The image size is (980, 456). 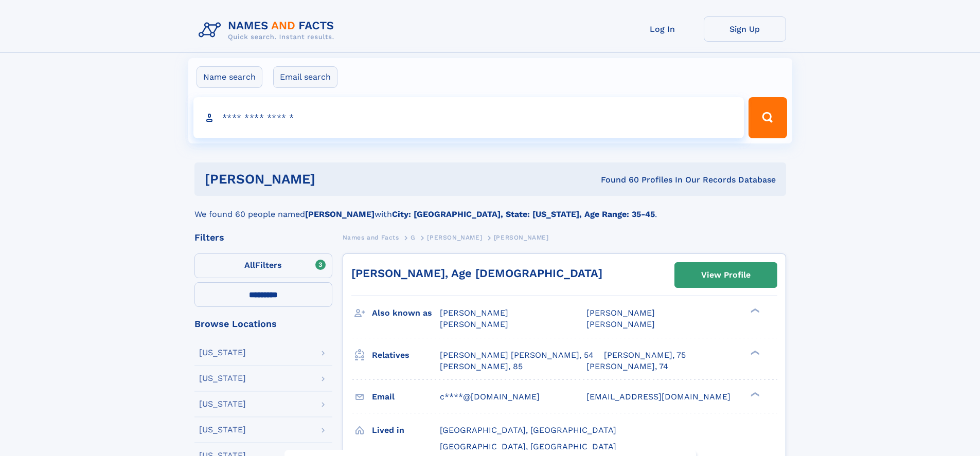 I want to click on span: G, so click(x=413, y=238).